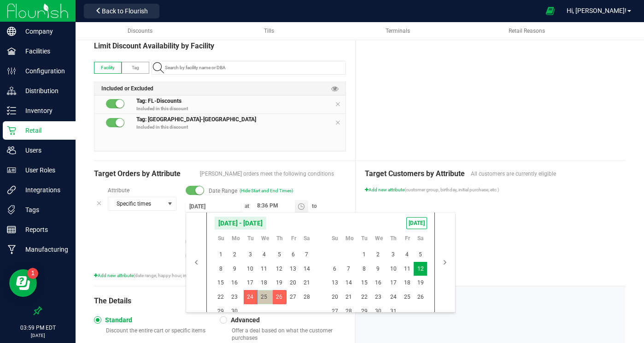 The image size is (644, 343). I want to click on p: Facilities, so click(44, 51).